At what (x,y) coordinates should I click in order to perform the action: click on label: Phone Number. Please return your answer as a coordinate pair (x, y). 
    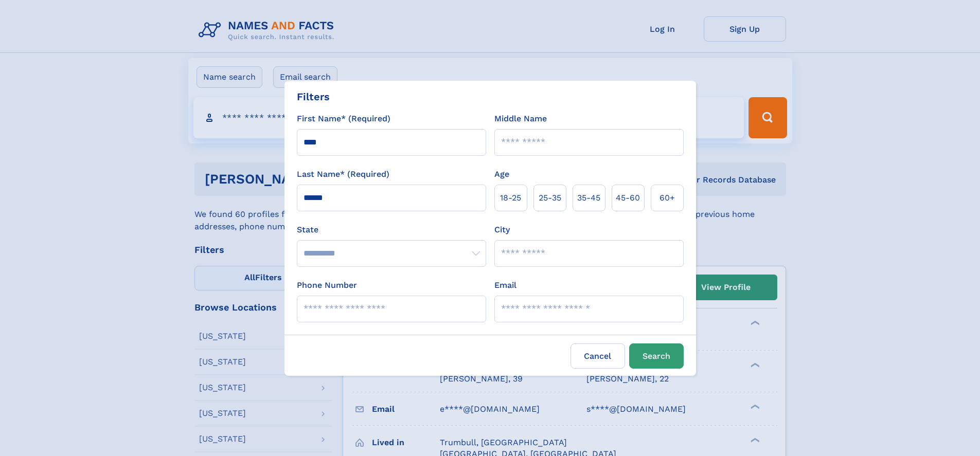
    Looking at the image, I should click on (327, 285).